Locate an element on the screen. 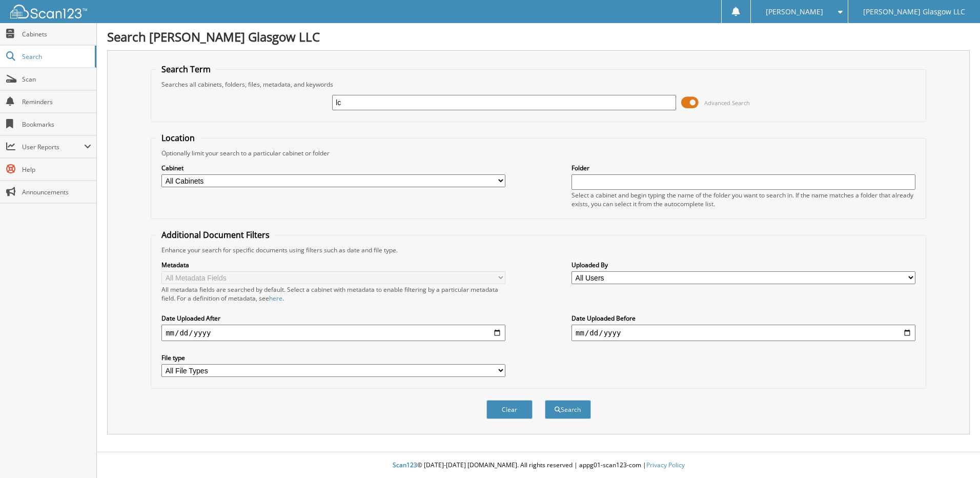  legend: Additional Document Filters is located at coordinates (215, 235).